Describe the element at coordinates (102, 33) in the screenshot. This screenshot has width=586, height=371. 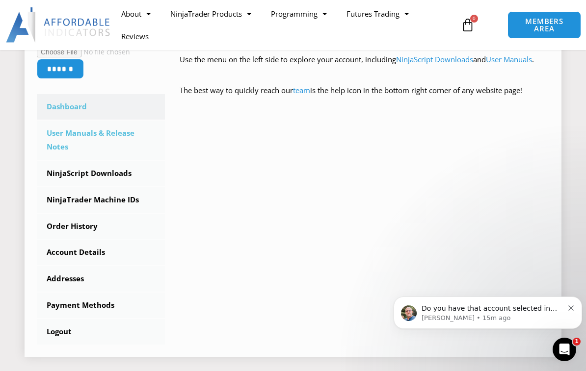
I see `p: Do you have that account selected in your chart you are placing trades on?` at that location.